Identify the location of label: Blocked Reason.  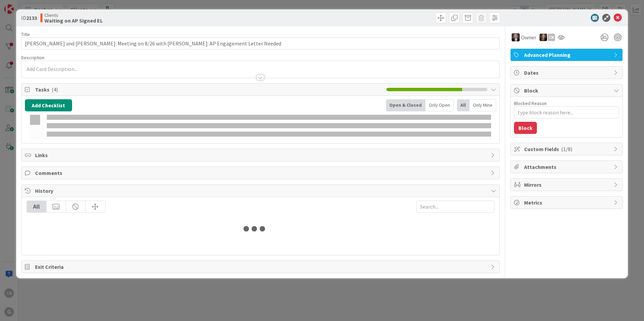
(530, 103).